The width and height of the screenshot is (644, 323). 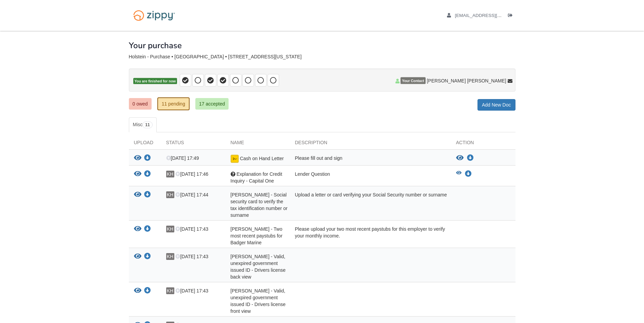 I want to click on div: Description, so click(x=370, y=144).